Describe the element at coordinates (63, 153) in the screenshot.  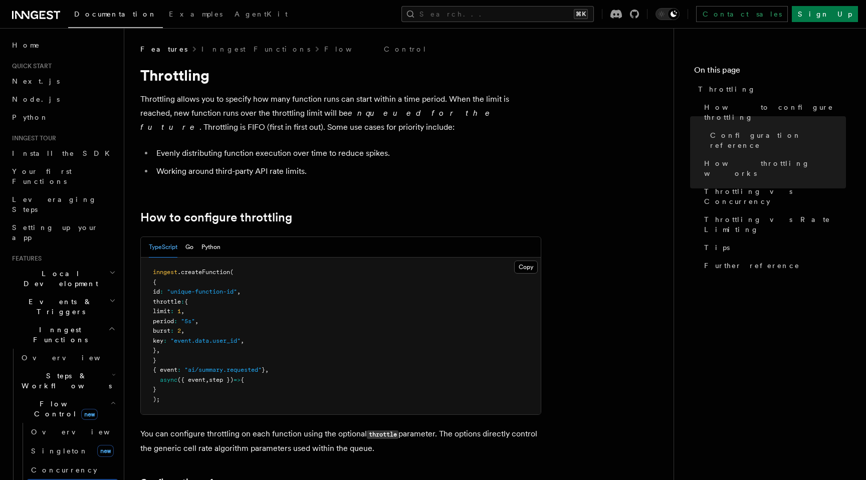
I see `a: Install the SDK` at that location.